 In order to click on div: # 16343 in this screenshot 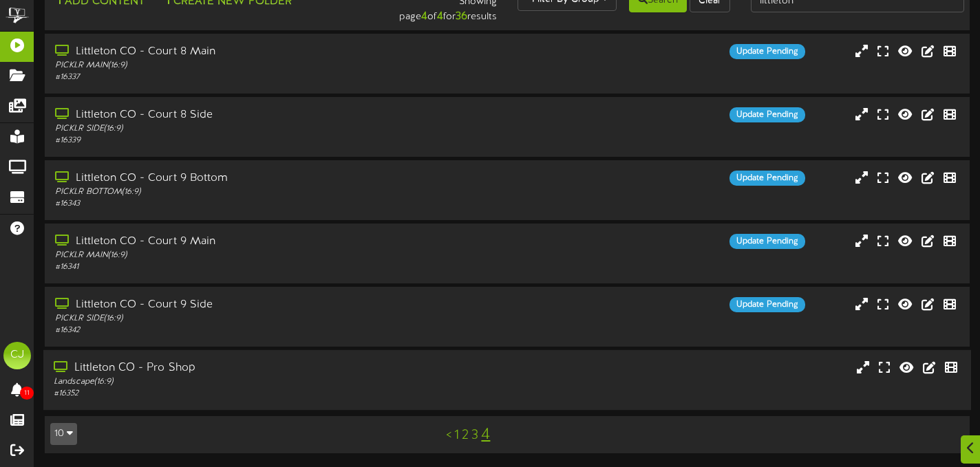, I will do `click(237, 204)`.